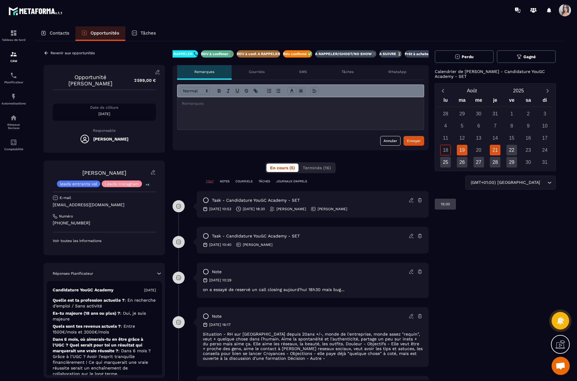  I want to click on div: 11, so click(445, 138).